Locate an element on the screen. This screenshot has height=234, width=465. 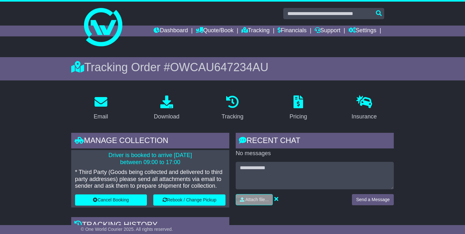
span: OWCAU647234AU is located at coordinates (219, 67).